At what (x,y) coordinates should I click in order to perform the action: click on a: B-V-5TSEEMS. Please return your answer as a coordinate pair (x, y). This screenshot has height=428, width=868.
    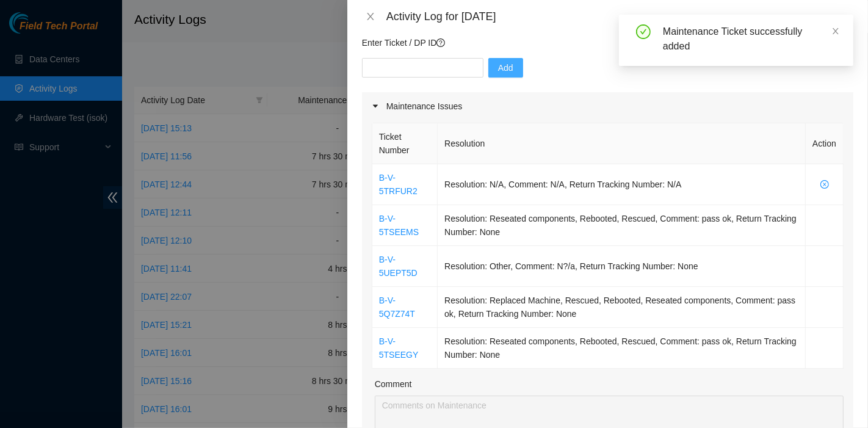
    Looking at the image, I should click on (399, 226).